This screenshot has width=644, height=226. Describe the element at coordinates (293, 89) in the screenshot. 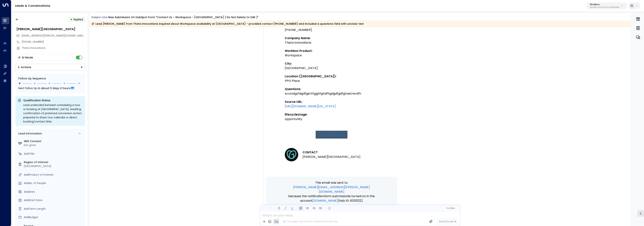

I see `strong: Questions:` at that location.